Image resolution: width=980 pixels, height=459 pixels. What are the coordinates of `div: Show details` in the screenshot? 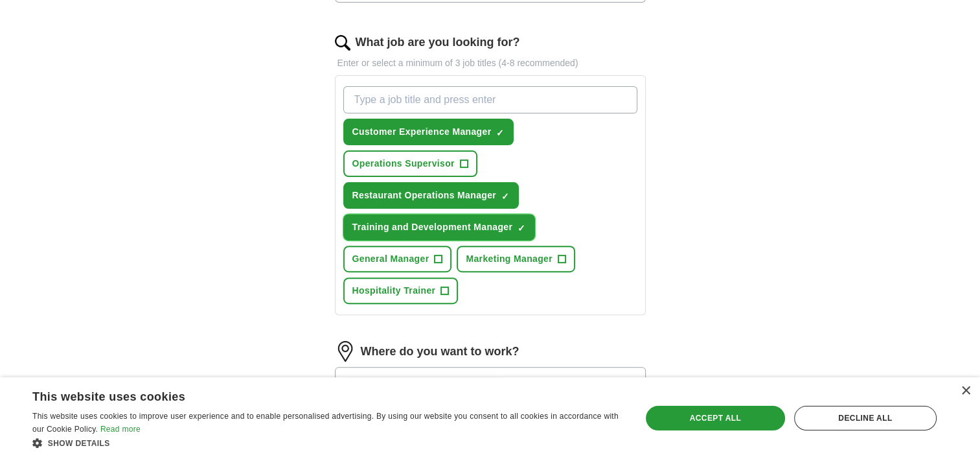 It's located at (328, 442).